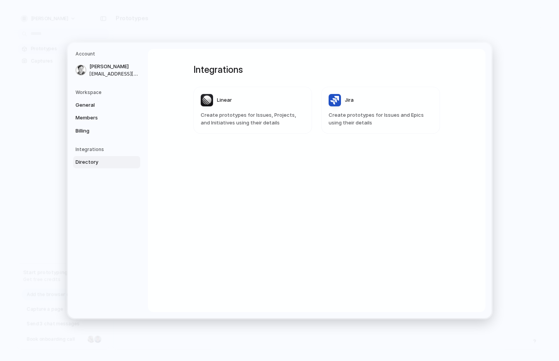  I want to click on span: General, so click(100, 105).